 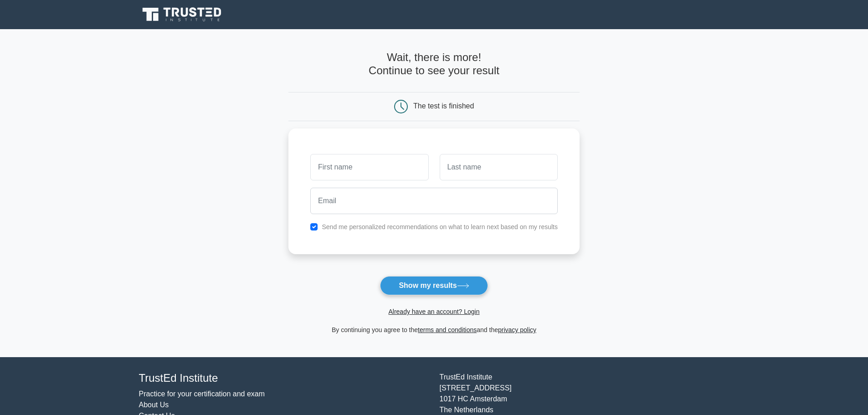 I want to click on button: Show my results, so click(x=434, y=286).